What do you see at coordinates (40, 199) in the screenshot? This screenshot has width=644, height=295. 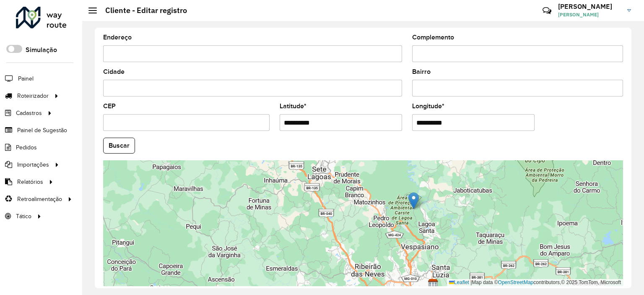 I see `span: Retroalimentação` at bounding box center [40, 199].